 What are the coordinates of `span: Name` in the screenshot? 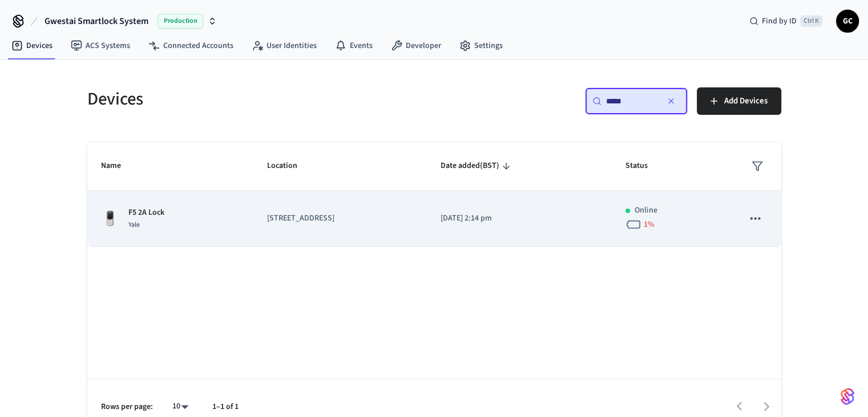 It's located at (118, 166).